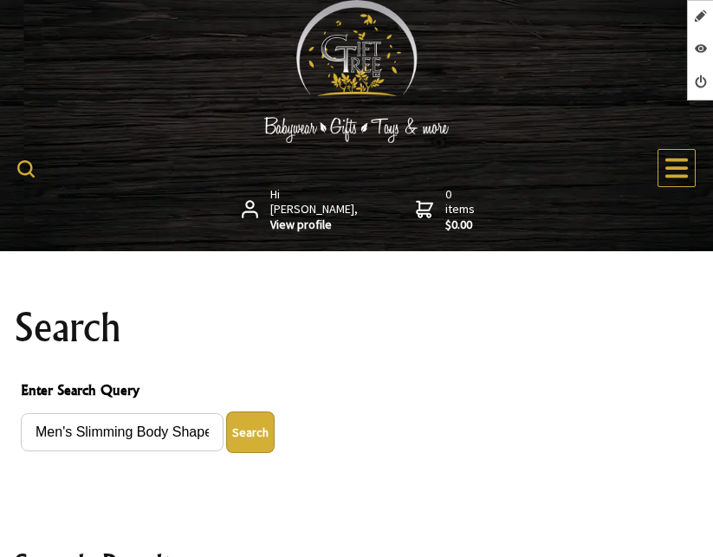 The width and height of the screenshot is (713, 557). Describe the element at coordinates (122, 432) in the screenshot. I see `input: Enter Search Query` at that location.